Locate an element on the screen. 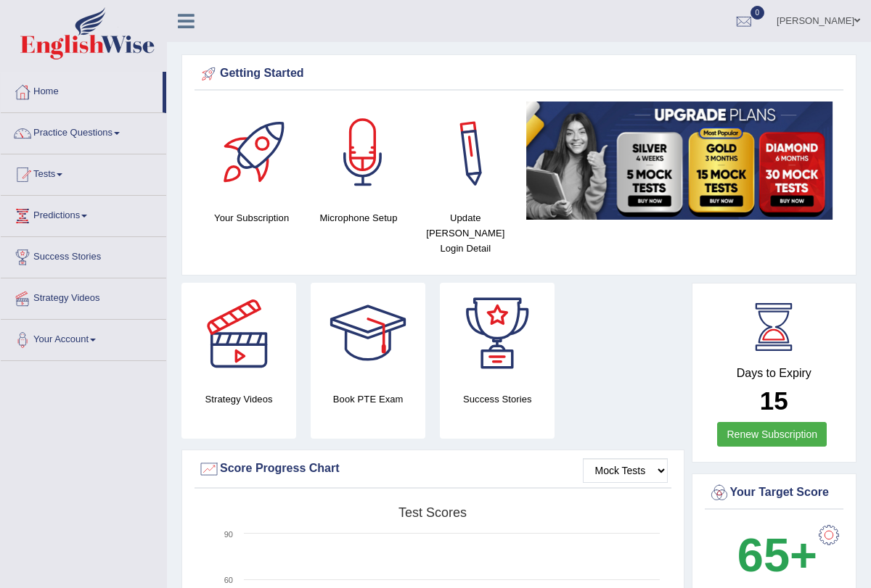 The height and width of the screenshot is (588, 871). h4: Your Subscription is located at coordinates (251, 218).